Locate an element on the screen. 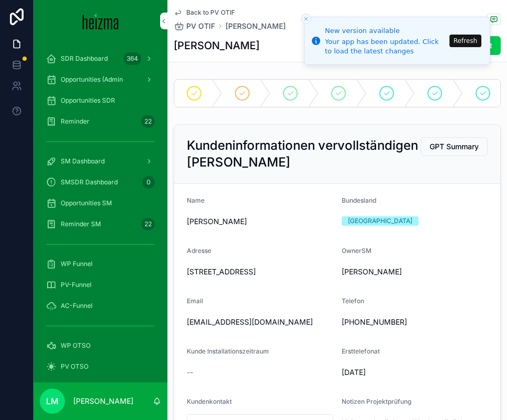 The height and width of the screenshot is (420, 507). span: GPT Summary is located at coordinates (454, 147).